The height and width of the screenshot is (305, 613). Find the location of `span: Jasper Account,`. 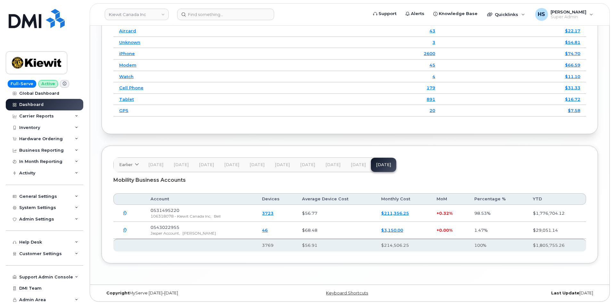

span: Jasper Account, is located at coordinates (165, 233).